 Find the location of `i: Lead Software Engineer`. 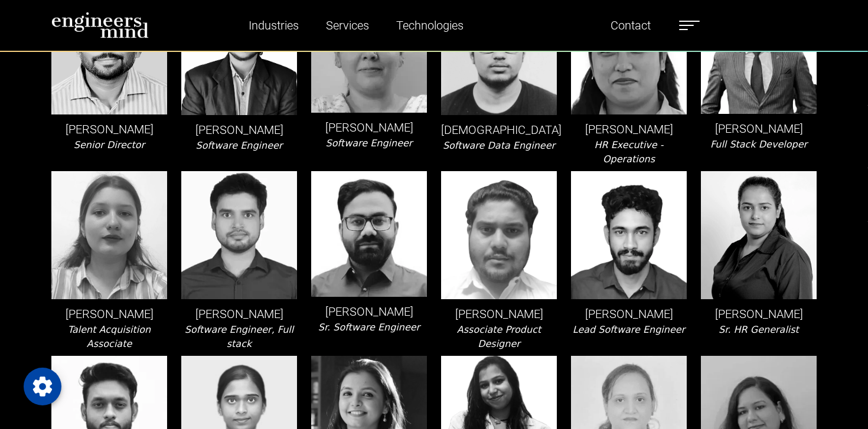

i: Lead Software Engineer is located at coordinates (629, 329).